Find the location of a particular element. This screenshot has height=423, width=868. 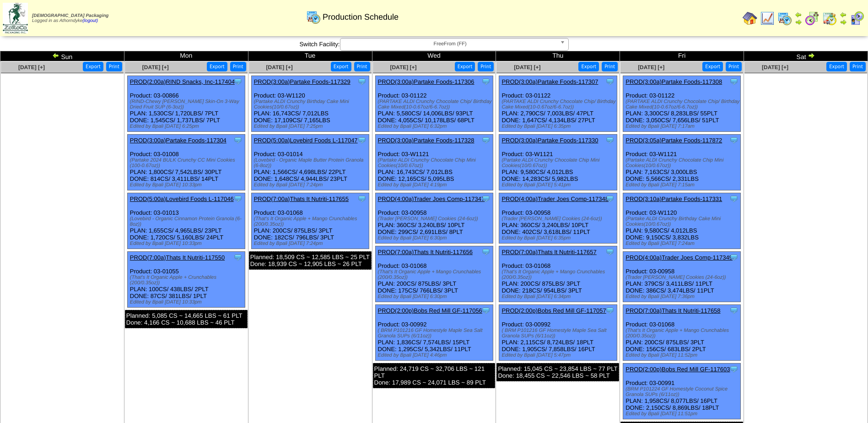

td: Mon is located at coordinates (186, 56).